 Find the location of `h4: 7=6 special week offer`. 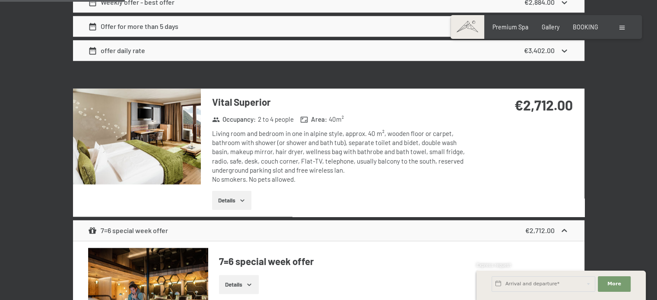

h4: 7=6 special week offer is located at coordinates (394, 262).